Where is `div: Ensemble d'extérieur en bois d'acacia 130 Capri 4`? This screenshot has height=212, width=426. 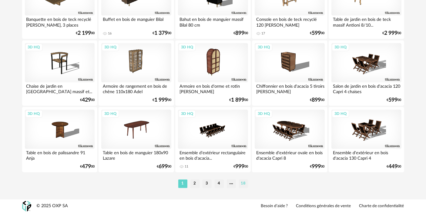 div: Ensemble d'extérieur en bois d'acacia 130 Capri 4 is located at coordinates (366, 155).